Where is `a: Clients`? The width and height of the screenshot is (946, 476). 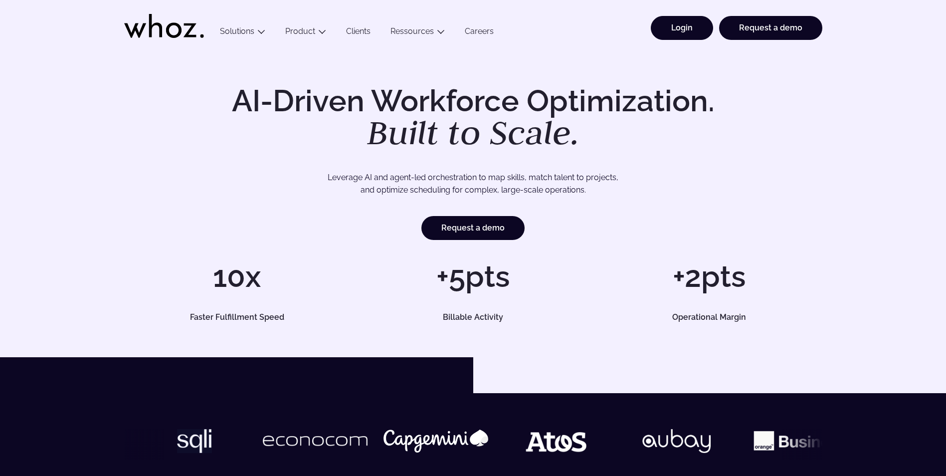 a: Clients is located at coordinates (358, 33).